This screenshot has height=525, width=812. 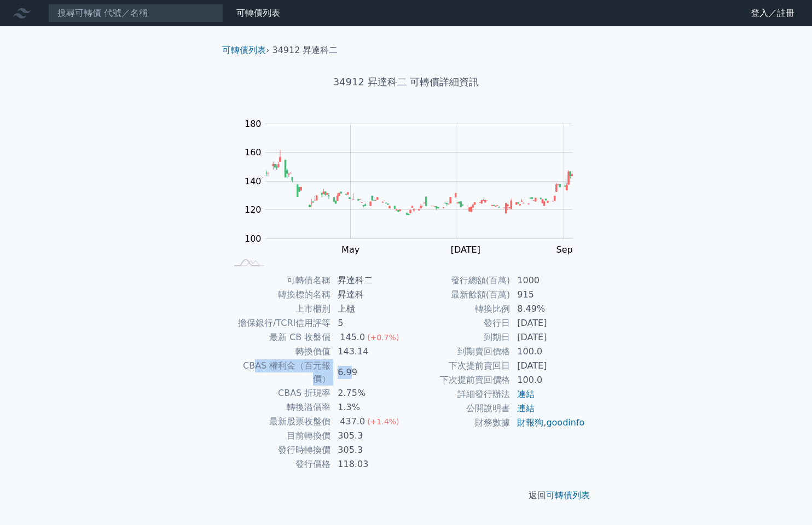 What do you see at coordinates (368, 309) in the screenshot?
I see `td: 上櫃` at bounding box center [368, 309].